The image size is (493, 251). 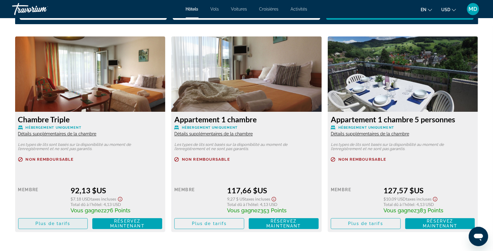 What do you see at coordinates (473, 9) in the screenshot?
I see `span: MD` at bounding box center [473, 9].